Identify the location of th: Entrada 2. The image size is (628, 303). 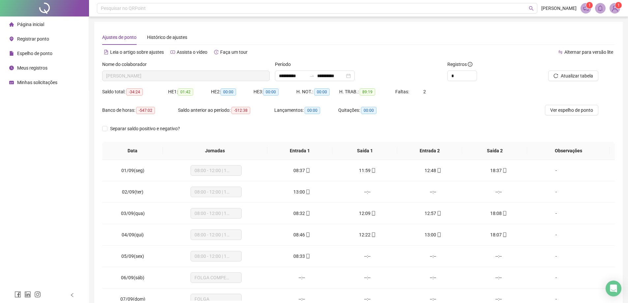
(430, 151).